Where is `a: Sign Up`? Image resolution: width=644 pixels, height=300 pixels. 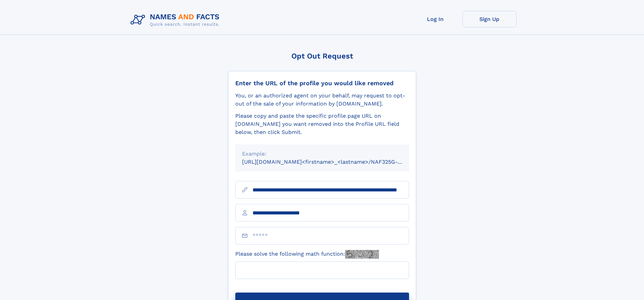 a: Sign Up is located at coordinates (490, 19).